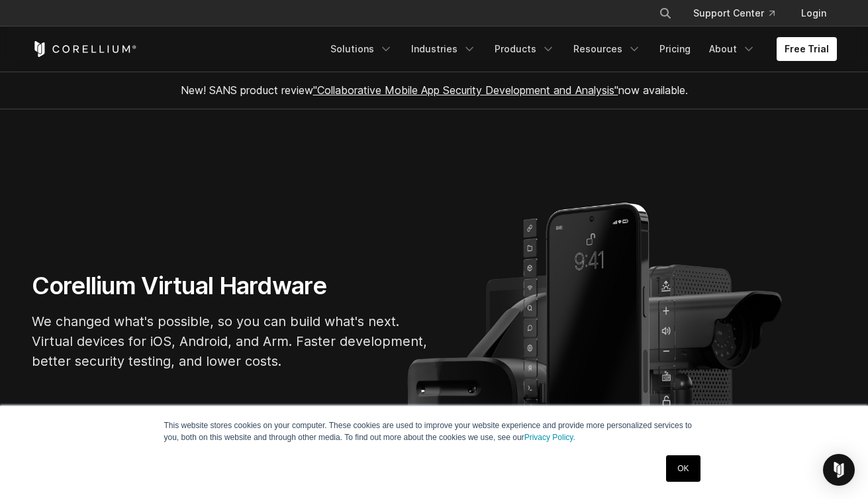 The width and height of the screenshot is (868, 499). I want to click on a: Support Center, so click(734, 13).